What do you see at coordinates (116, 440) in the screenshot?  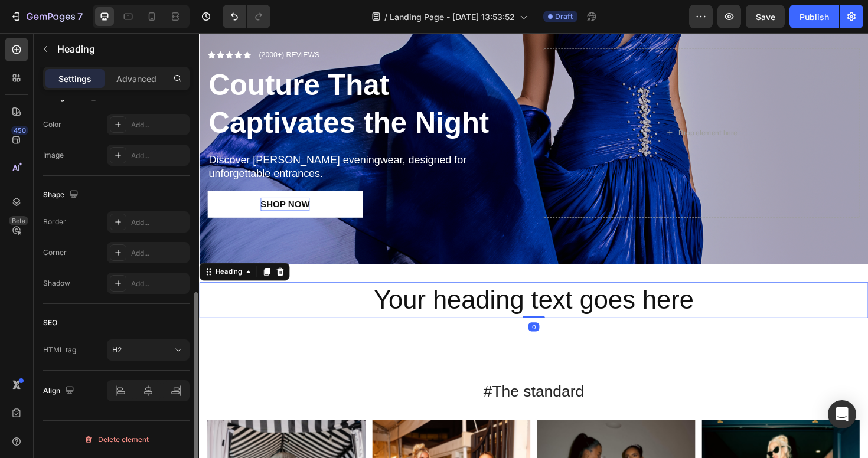 I see `button: Delete element` at bounding box center [116, 440].